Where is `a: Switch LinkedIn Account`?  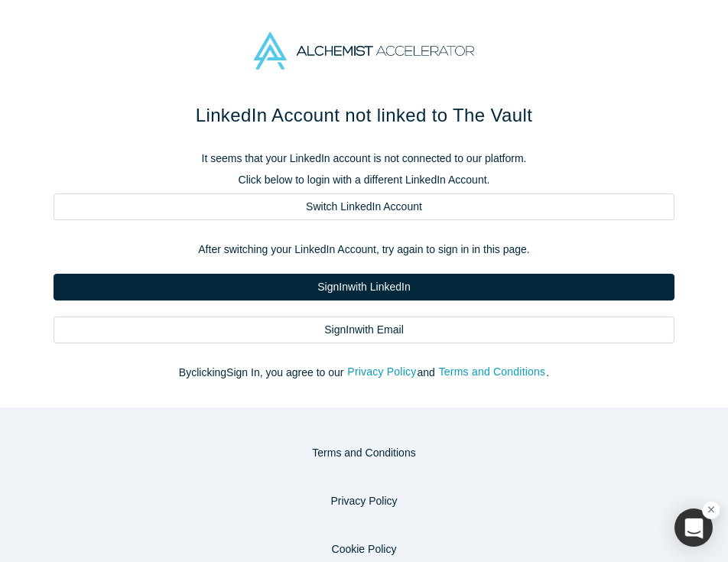
a: Switch LinkedIn Account is located at coordinates (364, 206).